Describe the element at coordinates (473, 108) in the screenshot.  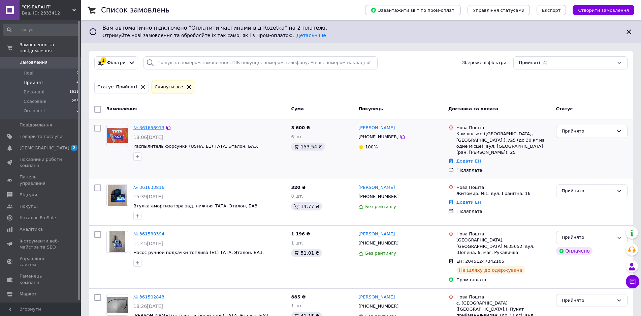
I see `span: Доставка та оплата` at that location.